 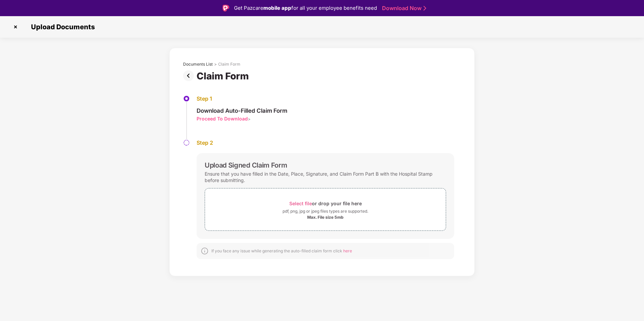 What do you see at coordinates (325, 177) in the screenshot?
I see `div: Ensure that you have filled in the Date, Place, Signature, and Claim Form Part B with the Hospita...` at bounding box center [325, 177].